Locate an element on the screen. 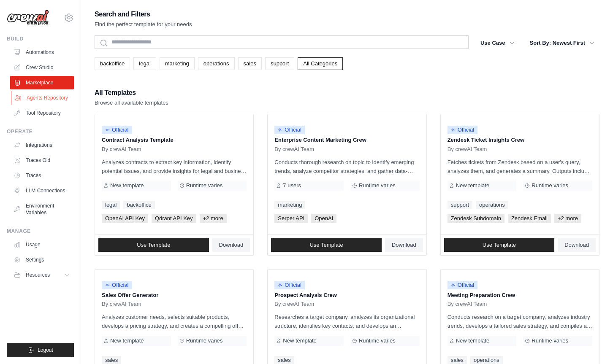 The image size is (613, 364). a: Automations is located at coordinates (41, 53).